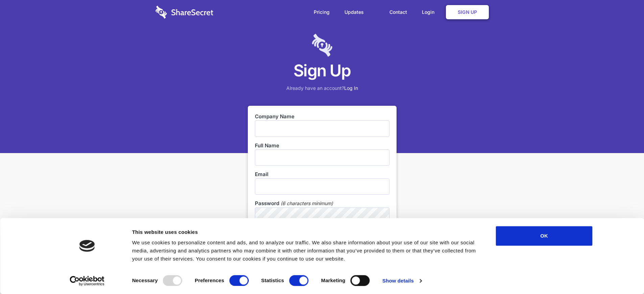 This screenshot has width=644, height=294. Describe the element at coordinates (322, 45) in the screenshot. I see `img: logo-lt-purple-60x68@2x-c671a683ea72a1d466fb5d642181eefbee81c4e10ba9aed56c8e1d7e762e8086.png` at that location.